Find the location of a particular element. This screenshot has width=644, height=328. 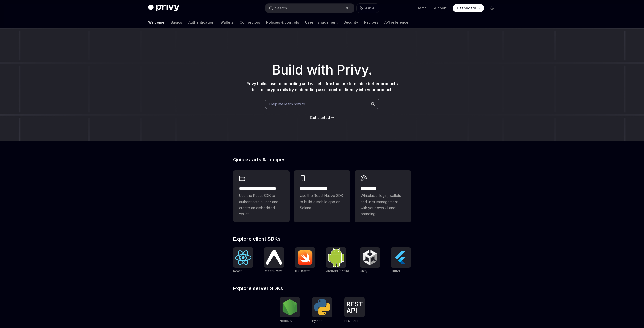

button: Ask AI is located at coordinates (367, 8).